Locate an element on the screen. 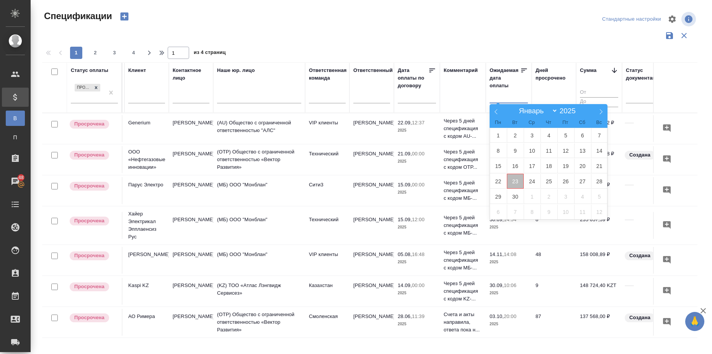  td: 48 is located at coordinates (554, 260).